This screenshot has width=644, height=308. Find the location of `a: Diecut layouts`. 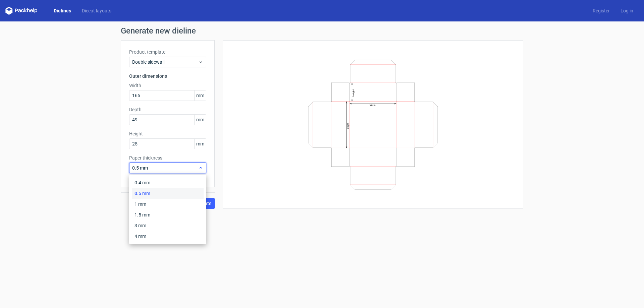

a: Diecut layouts is located at coordinates (96, 10).